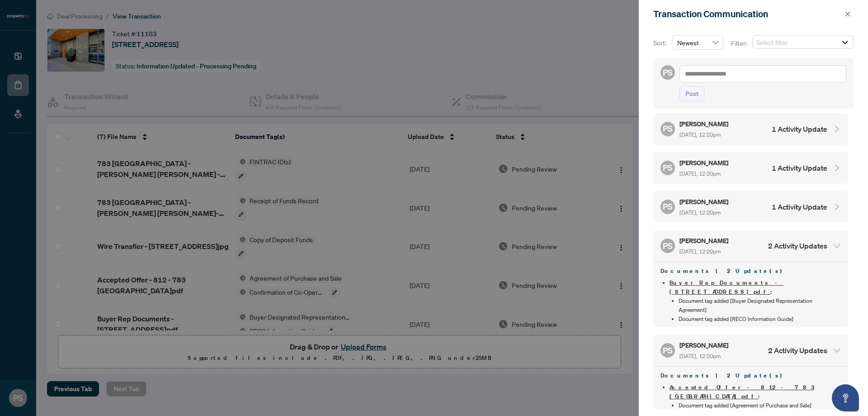 This screenshot has height=416, width=868. I want to click on p: Filter:, so click(740, 43).